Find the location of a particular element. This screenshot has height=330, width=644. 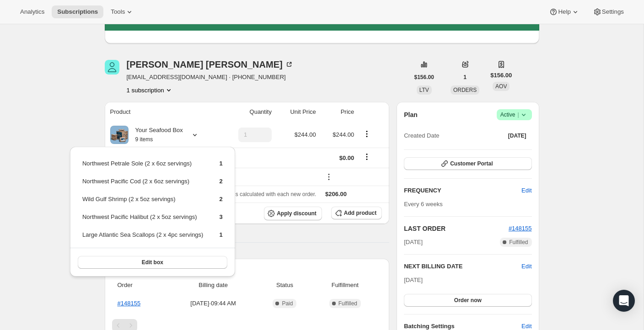

span: Created Date is located at coordinates (421, 136).